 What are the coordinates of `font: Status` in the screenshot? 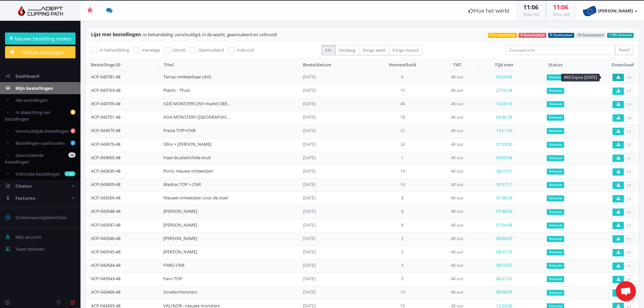 It's located at (555, 65).